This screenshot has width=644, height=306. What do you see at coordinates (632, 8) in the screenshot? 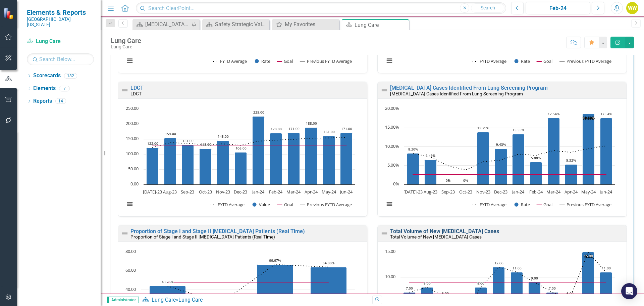
I see `button: WW` at bounding box center [632, 8].